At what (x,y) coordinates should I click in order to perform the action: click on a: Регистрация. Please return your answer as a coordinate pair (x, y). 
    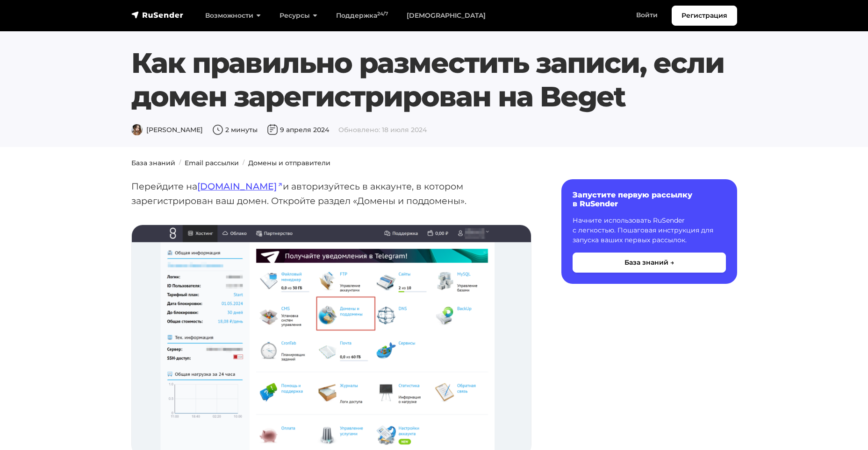
    Looking at the image, I should click on (705, 16).